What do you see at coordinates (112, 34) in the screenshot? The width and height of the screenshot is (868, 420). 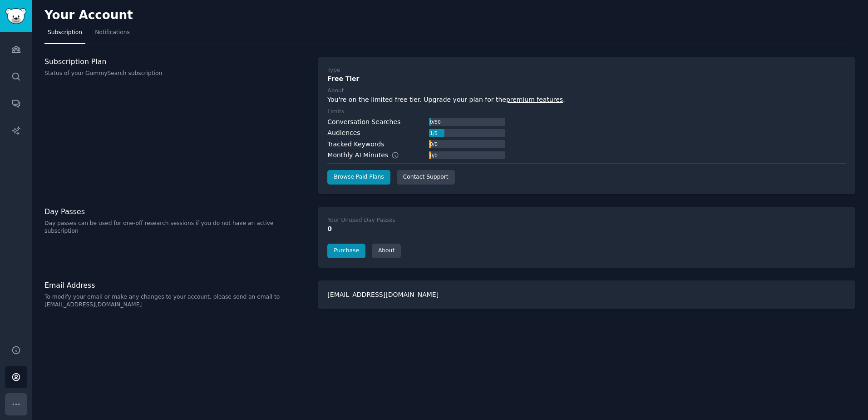 I see `a: Notifications` at bounding box center [112, 34].